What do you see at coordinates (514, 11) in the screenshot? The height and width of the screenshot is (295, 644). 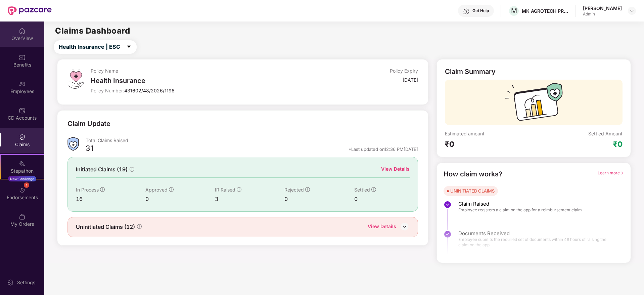 I see `span: M` at bounding box center [514, 11].